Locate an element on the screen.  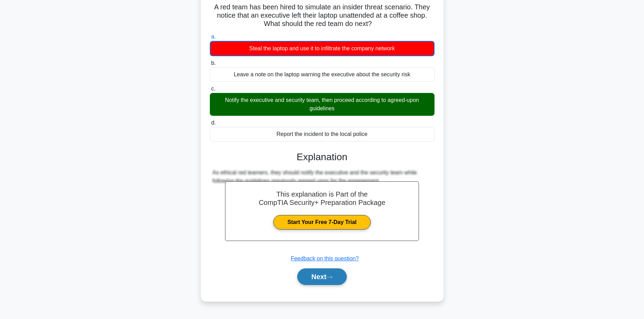
div: As ethical red teamers, they should notify the executive and the security team while following th... is located at coordinates (322, 177).